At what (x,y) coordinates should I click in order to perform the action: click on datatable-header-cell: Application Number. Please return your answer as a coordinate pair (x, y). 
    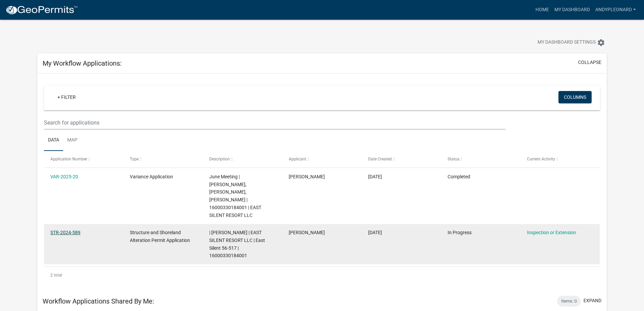
    Looking at the image, I should click on (83, 159).